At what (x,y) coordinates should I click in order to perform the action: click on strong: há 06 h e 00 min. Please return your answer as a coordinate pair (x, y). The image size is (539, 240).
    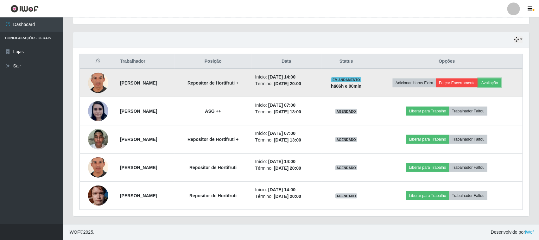
    Looking at the image, I should click on (346, 86).